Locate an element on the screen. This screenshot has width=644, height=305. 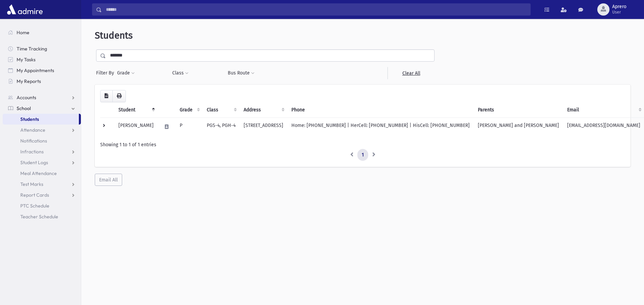
a: Infractions is located at coordinates (42, 152).